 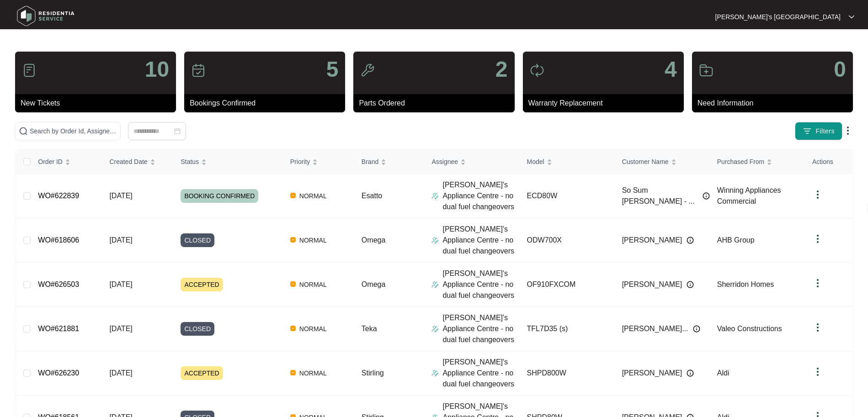 What do you see at coordinates (219, 196) in the screenshot?
I see `span: BOOKING CONFIRMED` at bounding box center [219, 196].